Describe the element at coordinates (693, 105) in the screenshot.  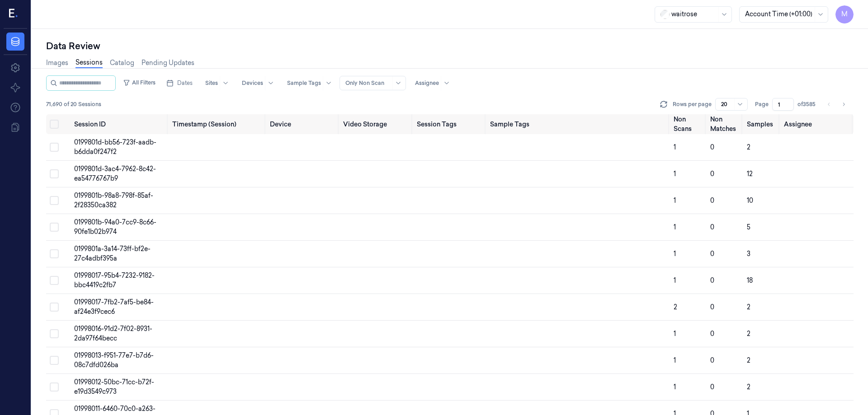
I see `p: Rows per page` at that location.